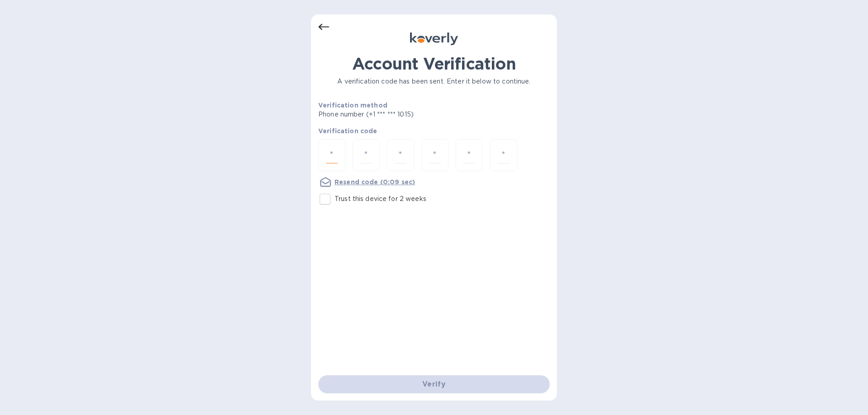  What do you see at coordinates (375, 182) in the screenshot?
I see `u: Resend code (0:09 sec)` at bounding box center [375, 182].